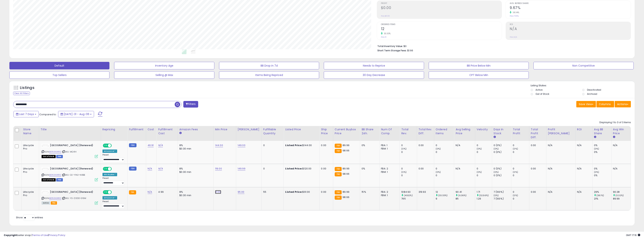 The image size is (644, 239). What do you see at coordinates (54, 203) in the screenshot?
I see `span: FBA` at bounding box center [54, 203].